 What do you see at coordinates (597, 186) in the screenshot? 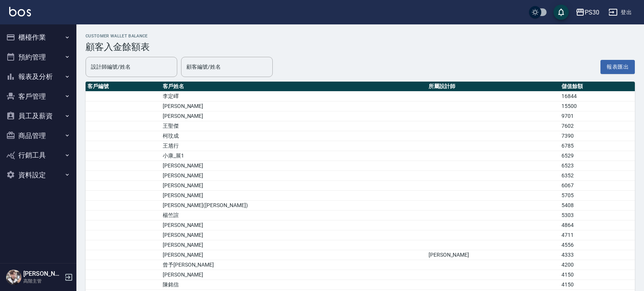
I see `td: 6067` at bounding box center [597, 186].